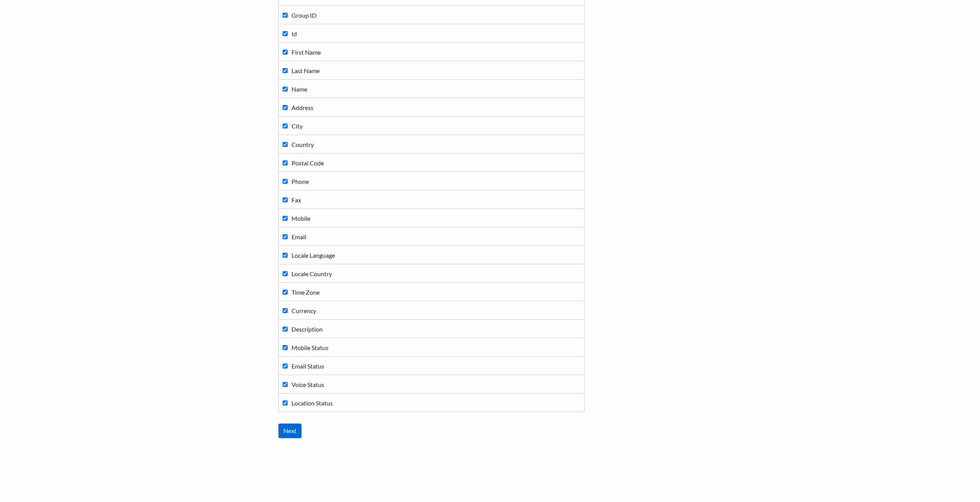 This screenshot has width=980, height=502. Describe the element at coordinates (285, 385) in the screenshot. I see `input: Voice Status` at that location.